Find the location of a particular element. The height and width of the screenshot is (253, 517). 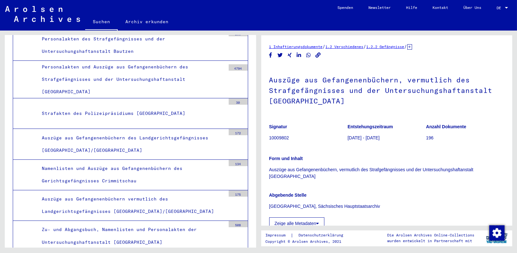

span: DE is located at coordinates (500, 8).